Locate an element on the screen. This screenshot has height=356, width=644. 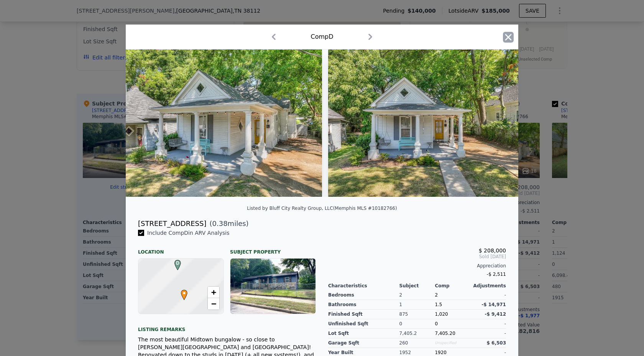
div: Finished Sqft is located at coordinates (364, 314).